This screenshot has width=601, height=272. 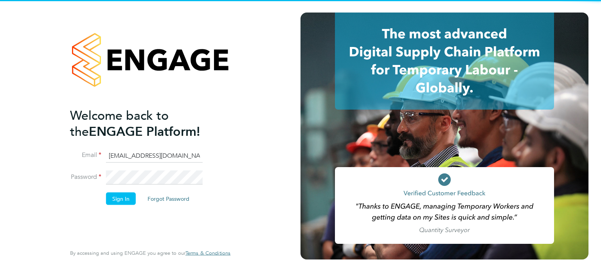 What do you see at coordinates (86, 155) in the screenshot?
I see `label: Email` at bounding box center [86, 155].